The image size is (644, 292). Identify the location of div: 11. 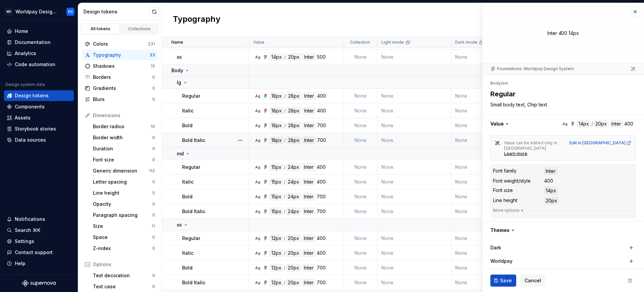
(153, 226).